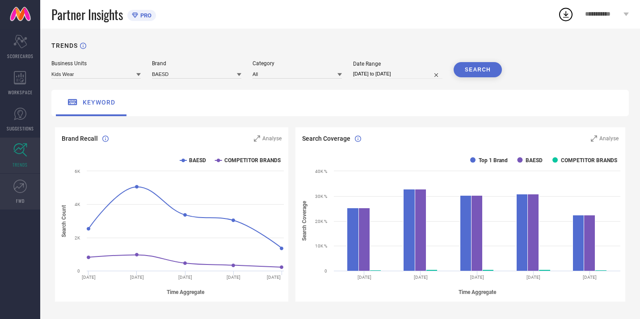 This screenshot has width=640, height=319. What do you see at coordinates (20, 128) in the screenshot?
I see `span: SUGGESTIONS` at bounding box center [20, 128].